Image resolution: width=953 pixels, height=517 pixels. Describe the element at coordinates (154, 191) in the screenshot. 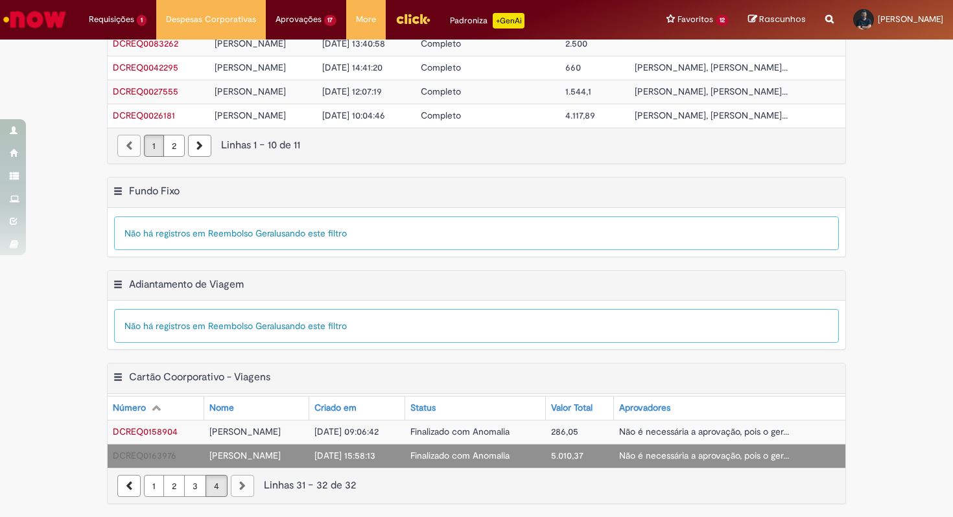

I see `h2: Fundo Fixo` at that location.